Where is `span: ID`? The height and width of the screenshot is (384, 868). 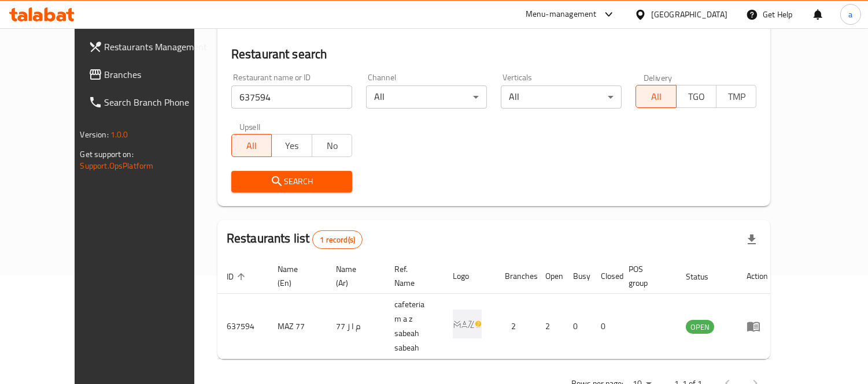
span: ID is located at coordinates (238, 277).